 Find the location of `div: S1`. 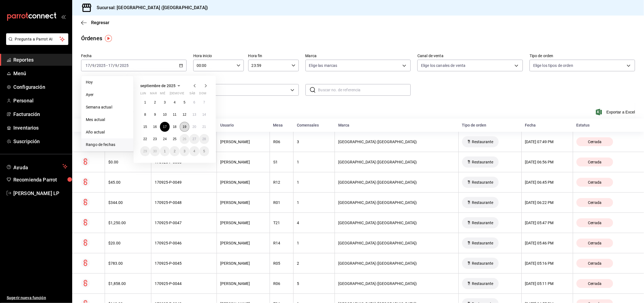

div: S1 is located at coordinates (282, 162).